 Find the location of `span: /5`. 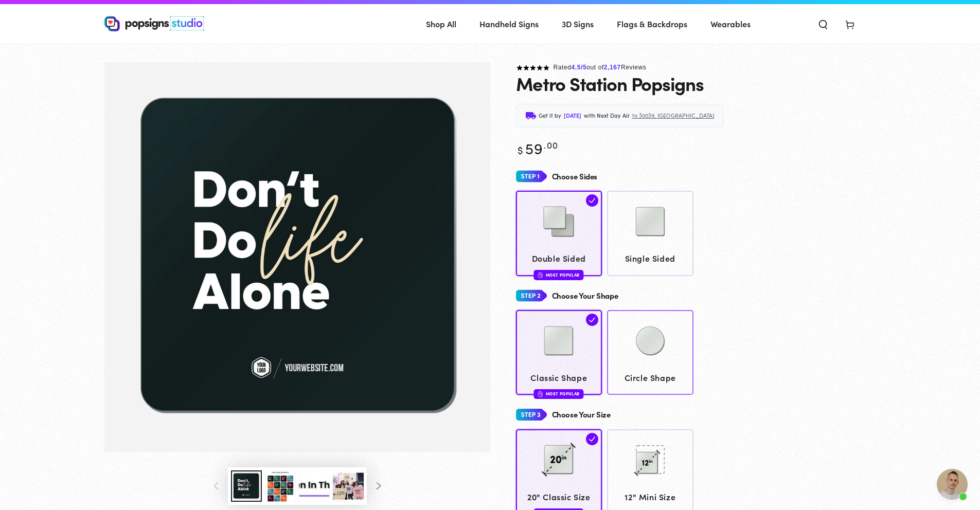

span: /5 is located at coordinates (583, 67).